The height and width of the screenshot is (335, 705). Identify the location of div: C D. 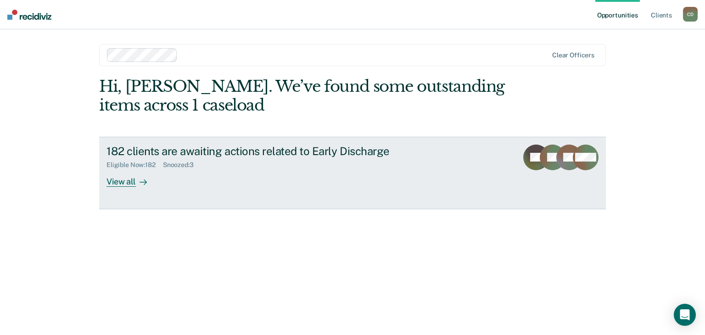
(690, 14).